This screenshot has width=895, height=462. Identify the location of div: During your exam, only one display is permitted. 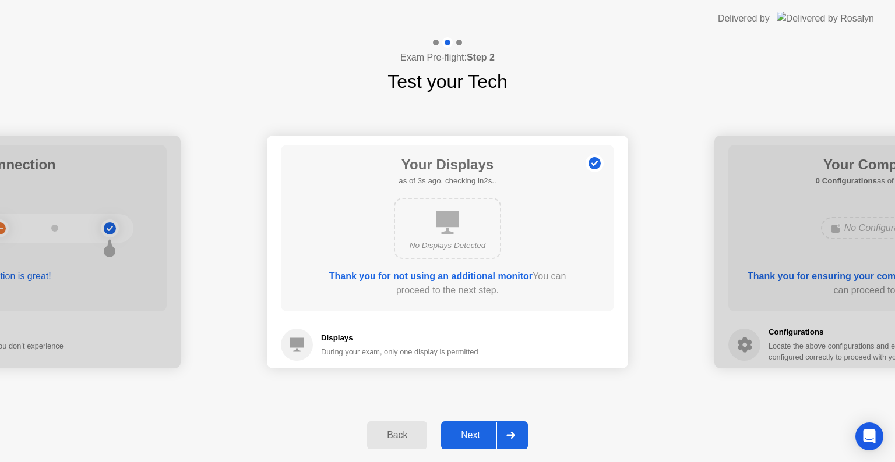
(400, 352).